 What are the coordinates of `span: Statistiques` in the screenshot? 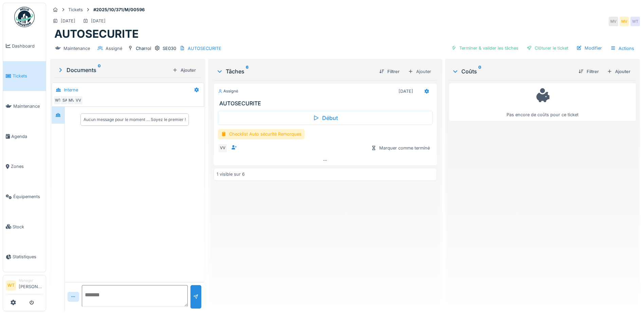 It's located at (28, 257).